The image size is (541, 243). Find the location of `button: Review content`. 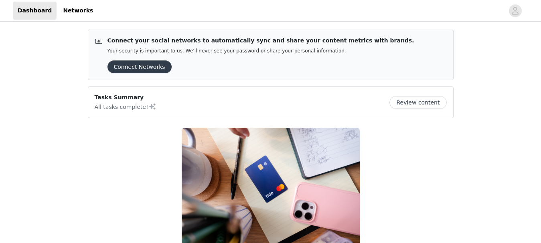

button: Review content is located at coordinates (418, 103).